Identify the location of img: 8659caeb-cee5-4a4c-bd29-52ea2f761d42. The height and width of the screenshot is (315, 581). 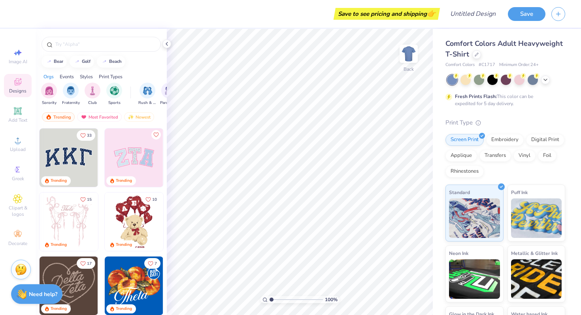
(134, 286).